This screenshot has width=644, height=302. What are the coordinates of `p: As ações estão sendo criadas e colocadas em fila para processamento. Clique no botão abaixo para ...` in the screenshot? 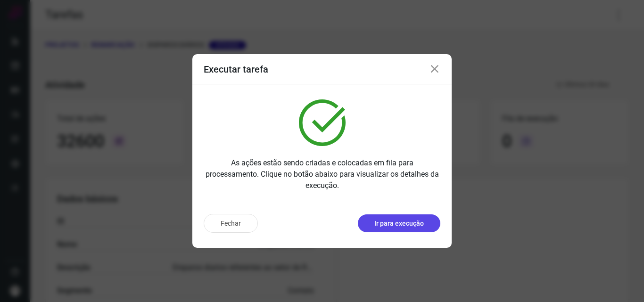 It's located at (322, 175).